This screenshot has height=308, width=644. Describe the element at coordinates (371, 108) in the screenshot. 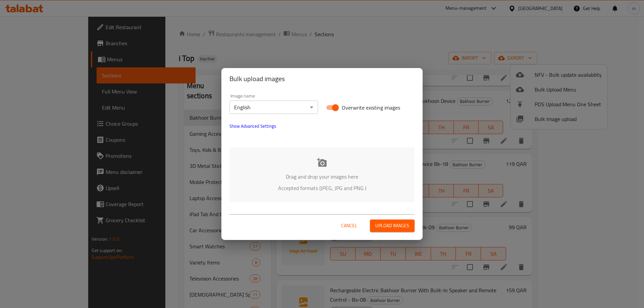

I see `span: Overwrite existing images` at that location.